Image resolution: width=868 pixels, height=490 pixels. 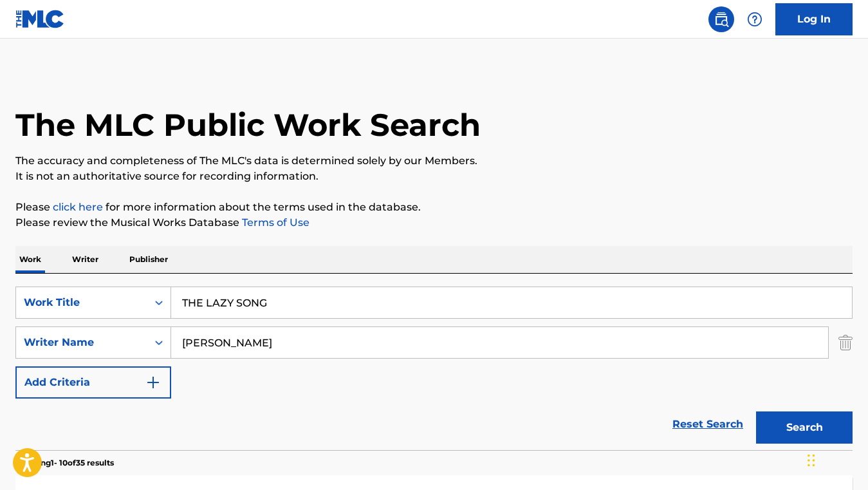 What do you see at coordinates (274, 222) in the screenshot?
I see `a: Terms of Use` at bounding box center [274, 222].